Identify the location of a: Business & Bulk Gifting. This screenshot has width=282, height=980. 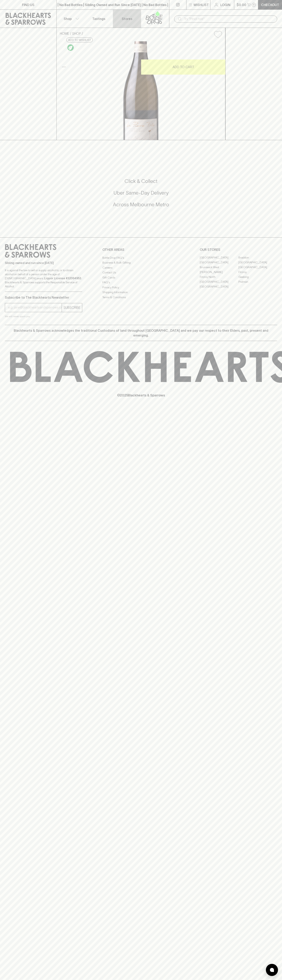
(141, 263).